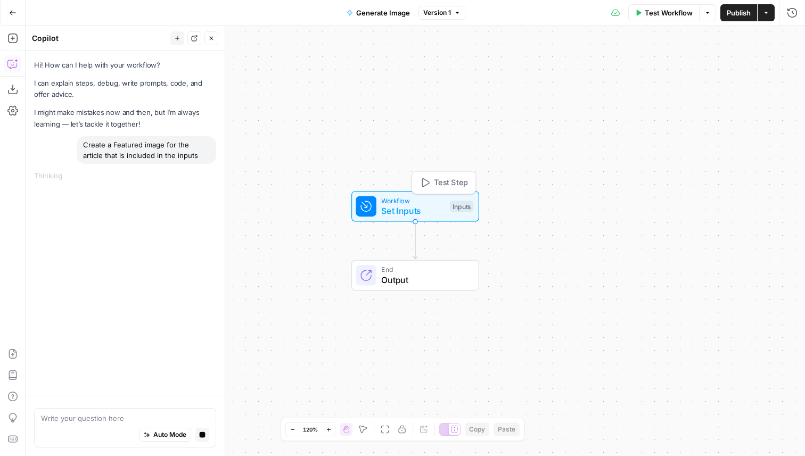 This screenshot has height=456, width=805. Describe the element at coordinates (738, 13) in the screenshot. I see `span: Publish` at that location.